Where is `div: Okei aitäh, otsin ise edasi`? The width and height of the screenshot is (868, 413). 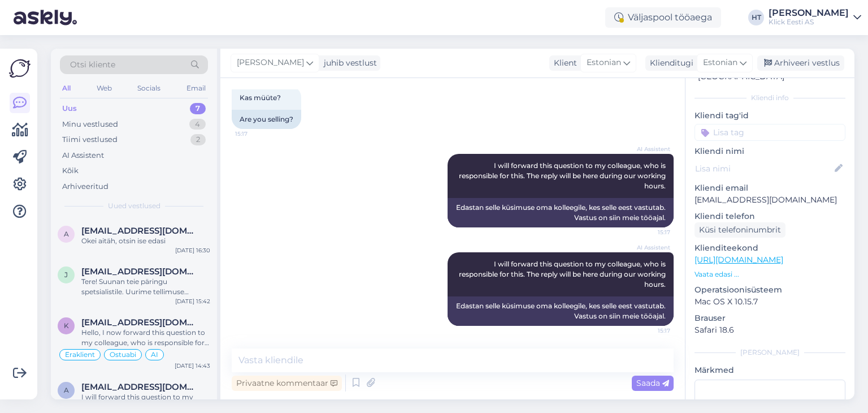 div: Okei aitäh, otsin ise edasi is located at coordinates (146, 241).